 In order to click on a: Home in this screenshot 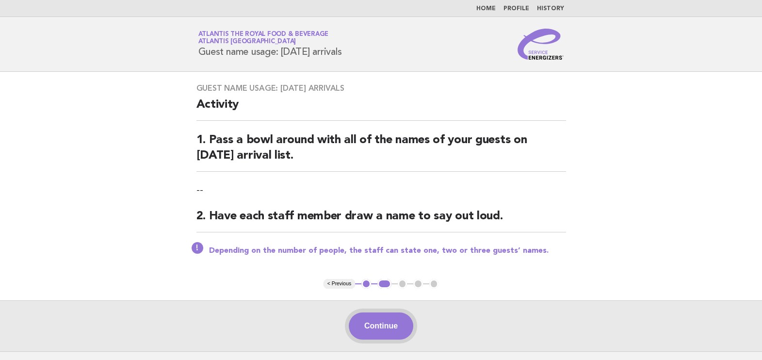, I will do `click(486, 9)`.